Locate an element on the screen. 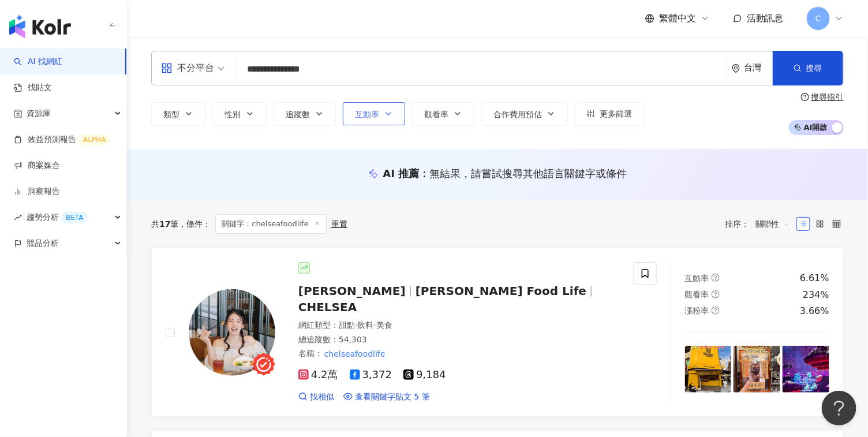 This screenshot has height=437, width=868. a: 查看關鍵字貼文 5 筆 is located at coordinates (387, 397).